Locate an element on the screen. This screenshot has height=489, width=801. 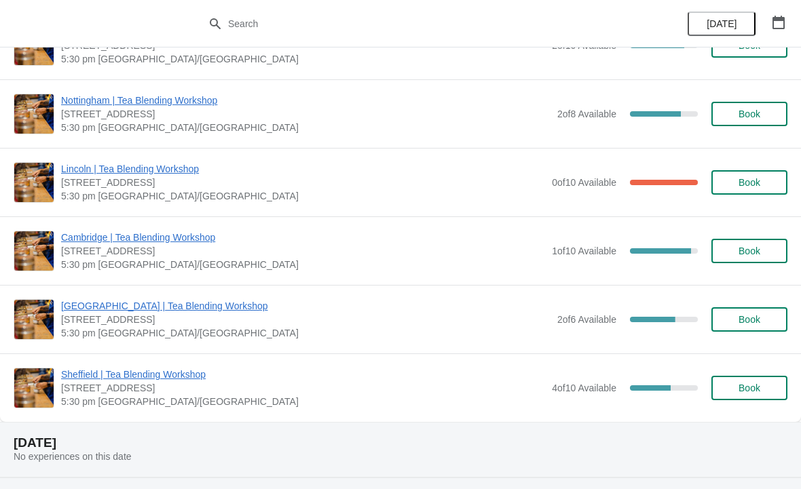
span: 1 of 10 Available is located at coordinates (584, 251).